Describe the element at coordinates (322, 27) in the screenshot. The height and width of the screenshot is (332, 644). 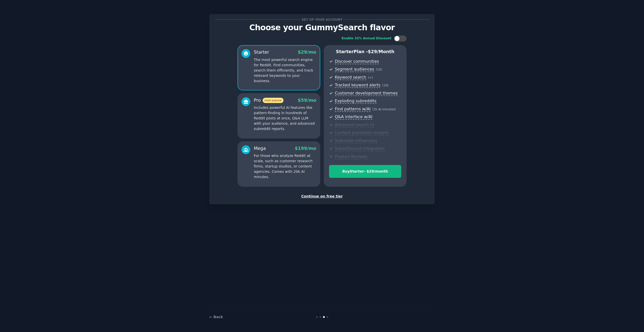
I see `p: Choose your GummySearch flavor` at that location.